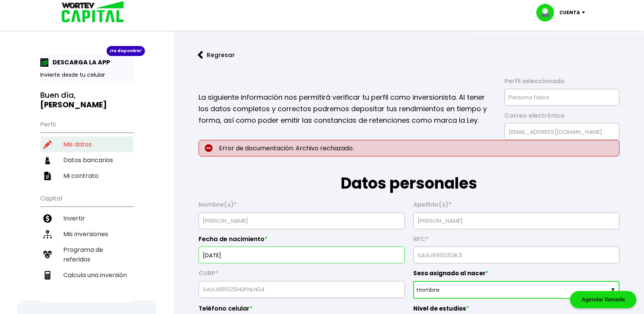  Describe the element at coordinates (86, 234) in the screenshot. I see `li: Mis inversiones` at that location.